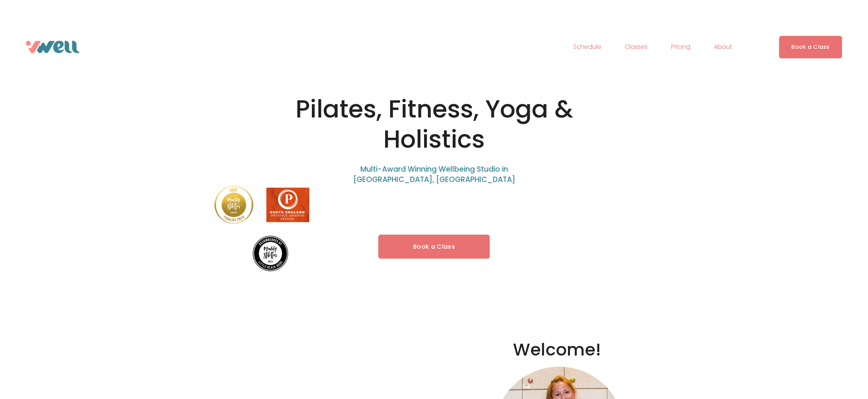 The image size is (868, 399). What do you see at coordinates (559, 350) in the screenshot?
I see `h2: Welcome!` at bounding box center [559, 350].